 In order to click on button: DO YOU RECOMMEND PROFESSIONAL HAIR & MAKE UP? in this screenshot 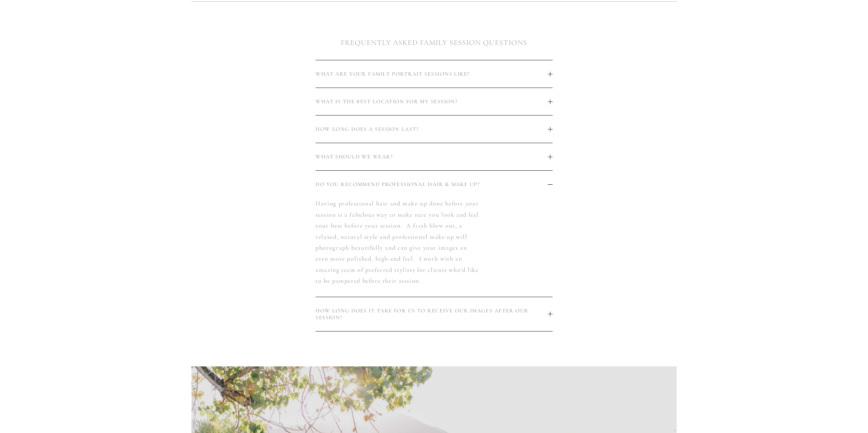, I will do `click(434, 185)`.